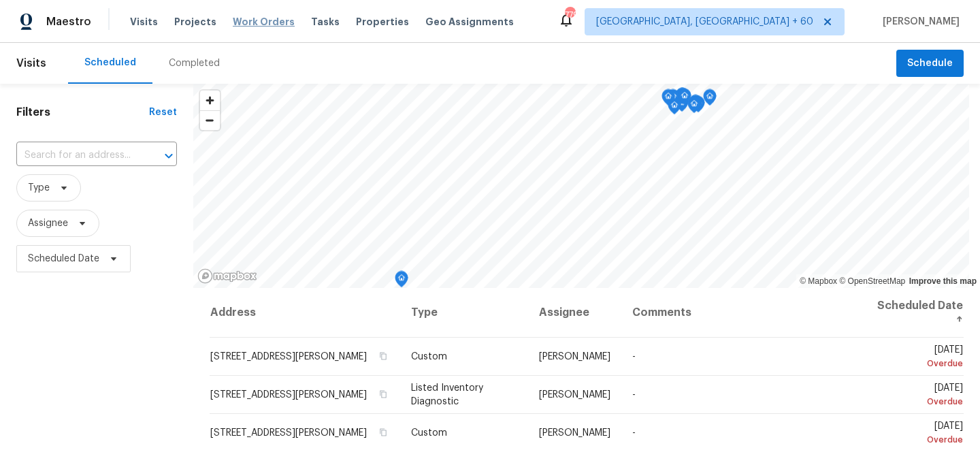 The height and width of the screenshot is (450, 980). Describe the element at coordinates (48, 224) in the screenshot. I see `span: Assignee` at that location.